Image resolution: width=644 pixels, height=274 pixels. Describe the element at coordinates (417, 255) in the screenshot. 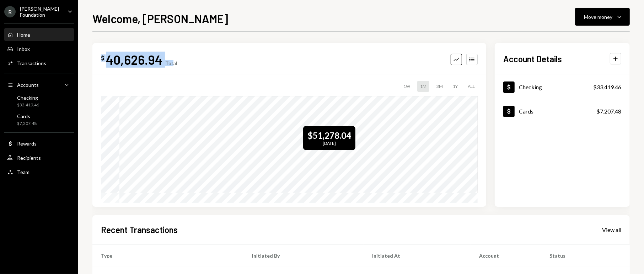

I see `th: Initiated At` at that location.